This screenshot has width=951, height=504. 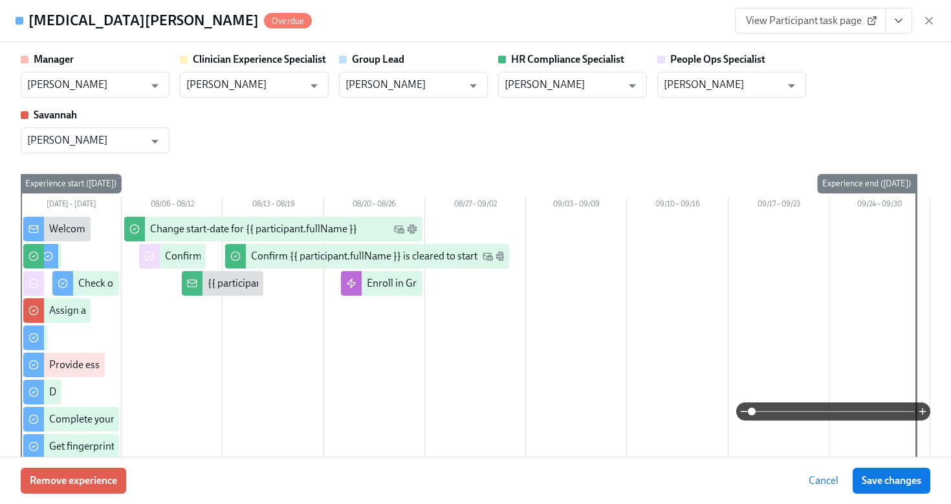 What do you see at coordinates (260, 59) in the screenshot?
I see `strong: Clinician Experience Specialist` at bounding box center [260, 59].